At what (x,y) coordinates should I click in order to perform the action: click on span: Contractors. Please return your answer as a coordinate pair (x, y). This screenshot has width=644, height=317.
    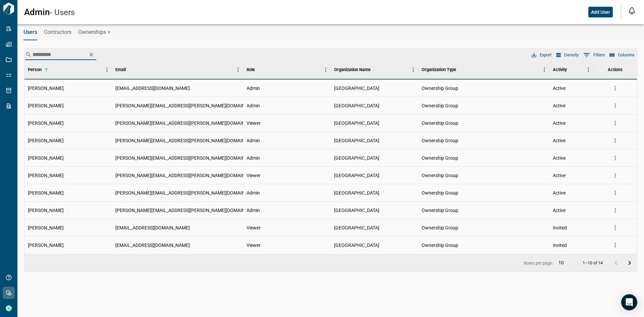
    Looking at the image, I should click on (58, 32).